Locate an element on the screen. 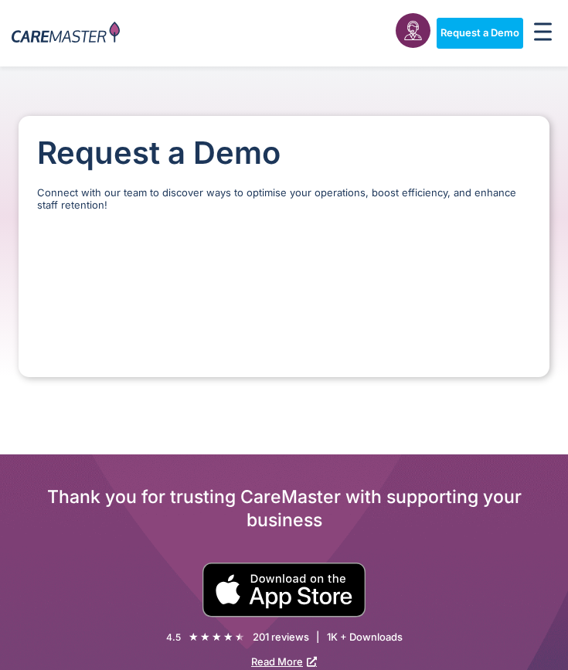 The image size is (568, 670). a: Read More is located at coordinates (284, 662).